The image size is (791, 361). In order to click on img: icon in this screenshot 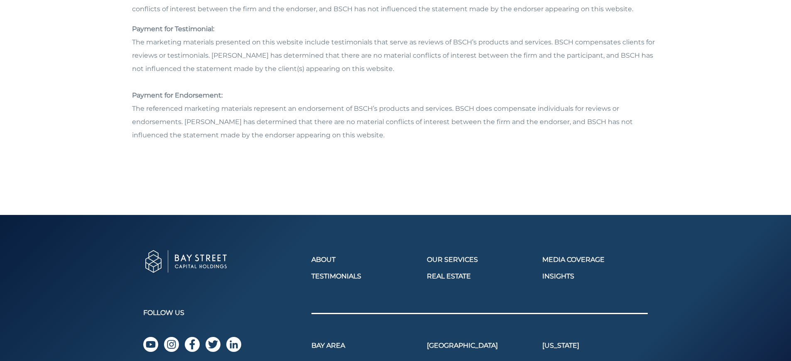, I will do `click(234, 345)`.